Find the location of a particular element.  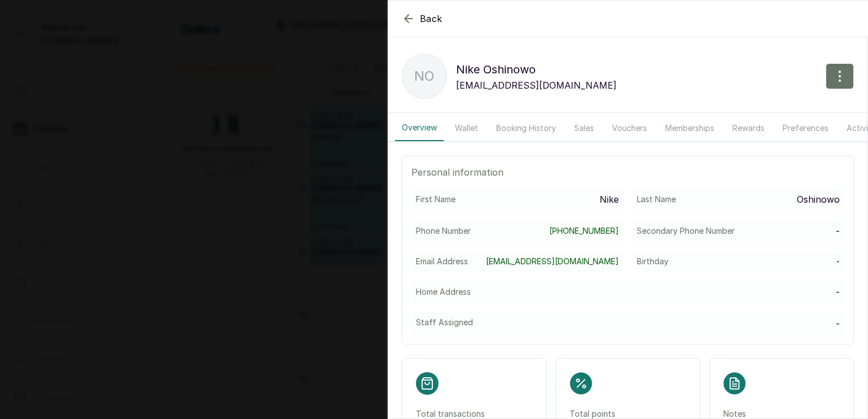

button: Memberships is located at coordinates (689, 128).